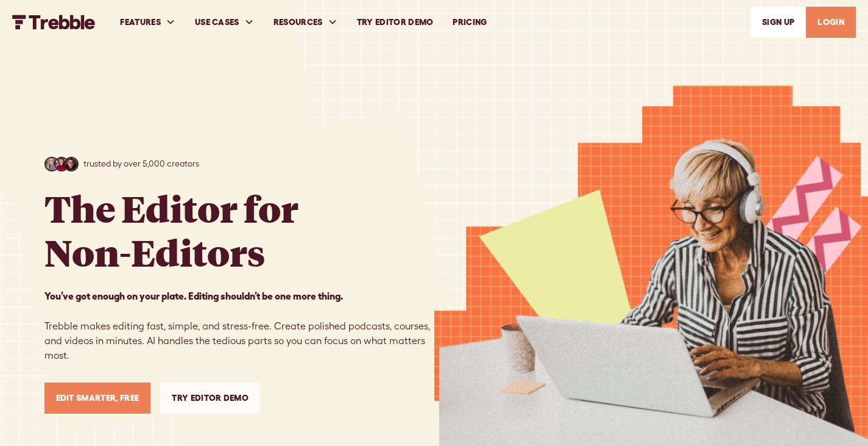  Describe the element at coordinates (54, 22) in the screenshot. I see `a: home` at that location.